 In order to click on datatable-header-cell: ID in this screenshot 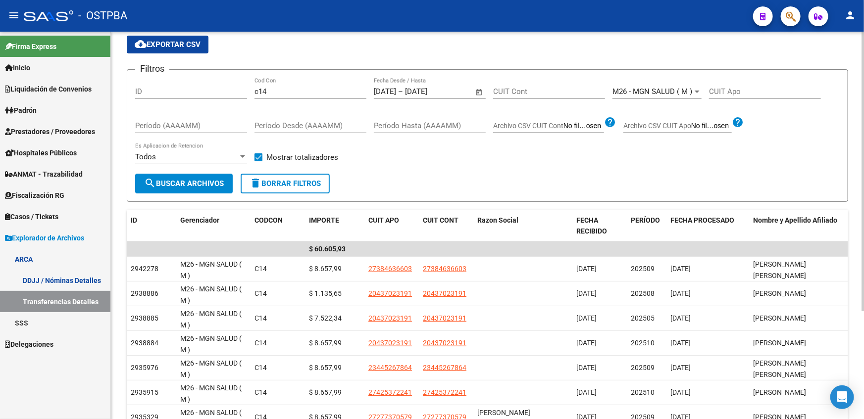, I will do `click(151, 226)`.